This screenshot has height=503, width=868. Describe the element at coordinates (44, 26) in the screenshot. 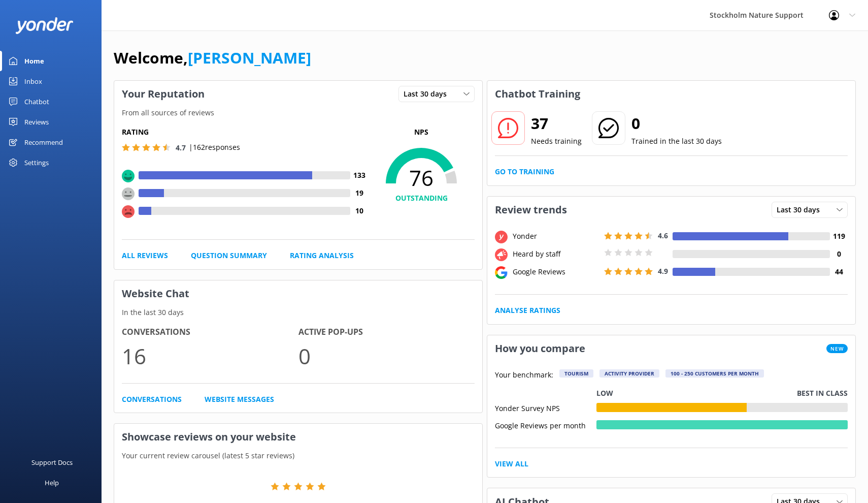

I see `img: yonder-white-logo.png` at that location.